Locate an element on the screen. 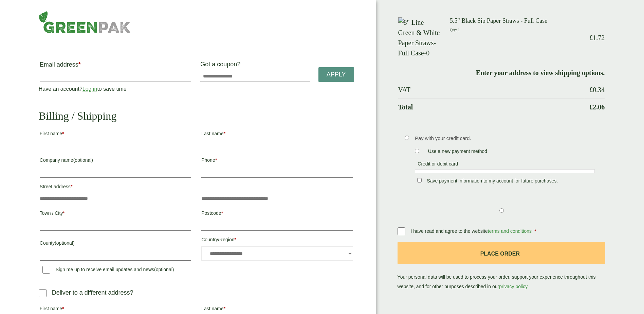 This screenshot has height=314, width=644. span: I have read and agree to the website is located at coordinates (472, 231).